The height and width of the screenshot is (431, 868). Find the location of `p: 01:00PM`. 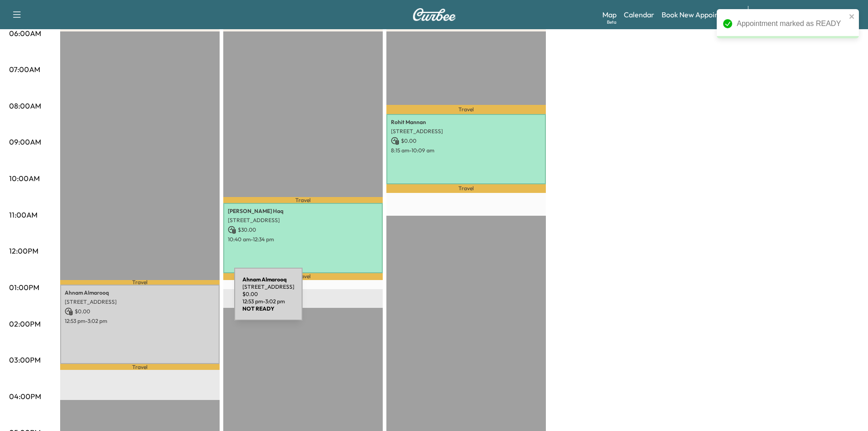

p: 01:00PM is located at coordinates (24, 287).